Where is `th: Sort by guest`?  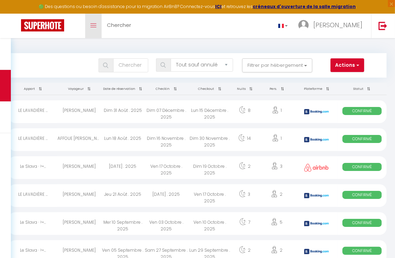
th: Sort by guest is located at coordinates (79, 89).